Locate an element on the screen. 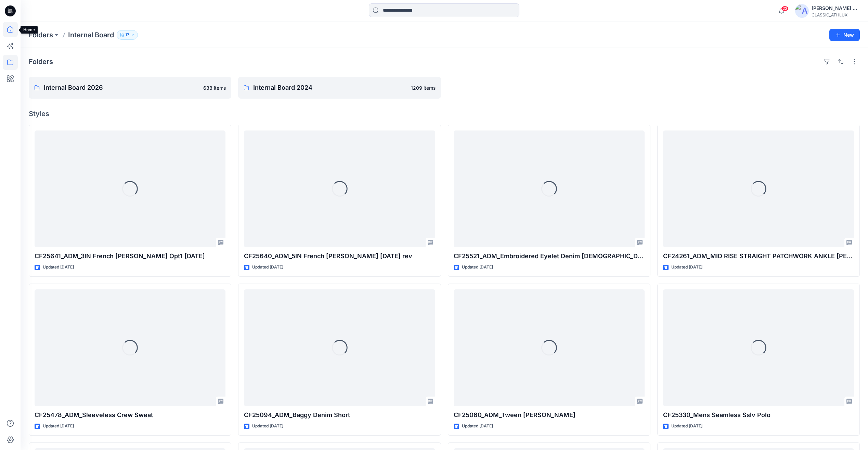 This screenshot has width=868, height=450. p: Folders is located at coordinates (41, 35).